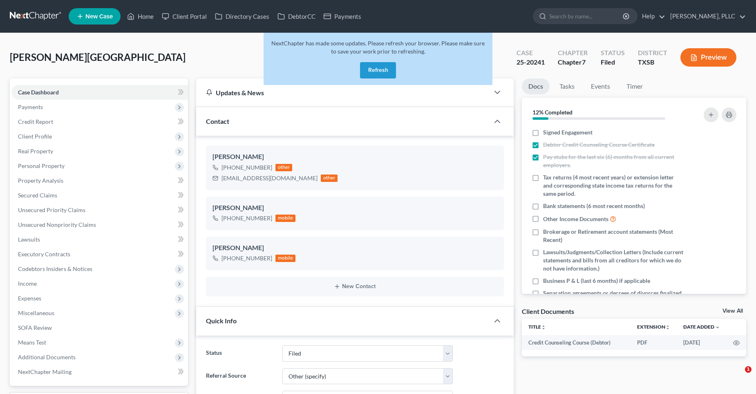 This screenshot has width=756, height=394. I want to click on span: Pay stubs for the last six (6) months from all current employers., so click(613, 161).